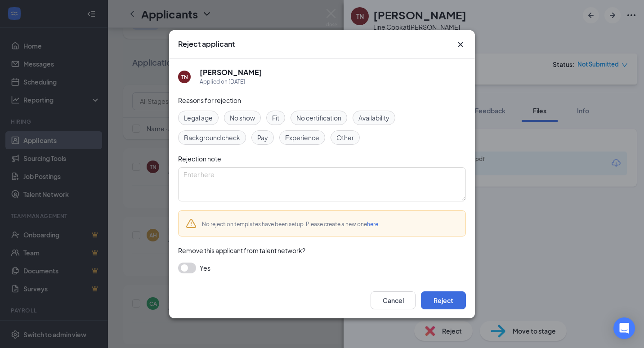 The height and width of the screenshot is (348, 644). I want to click on span: Pay, so click(263, 137).